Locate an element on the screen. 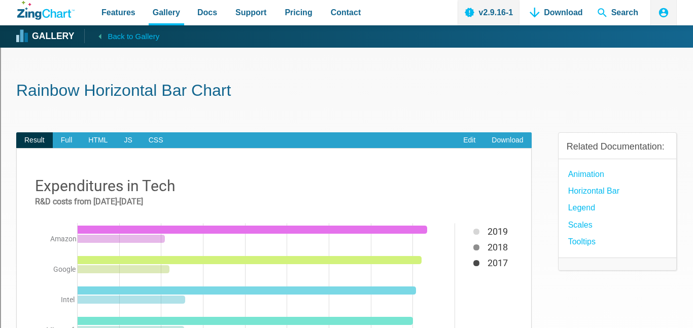  a: Gallery is located at coordinates (46, 37).